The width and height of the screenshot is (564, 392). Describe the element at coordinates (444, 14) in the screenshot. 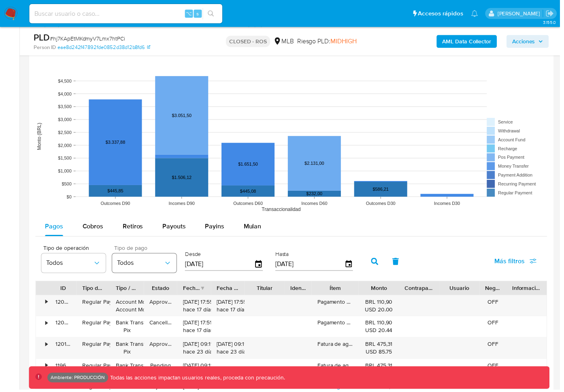

I see `span: Accesos rápidos` at that location.